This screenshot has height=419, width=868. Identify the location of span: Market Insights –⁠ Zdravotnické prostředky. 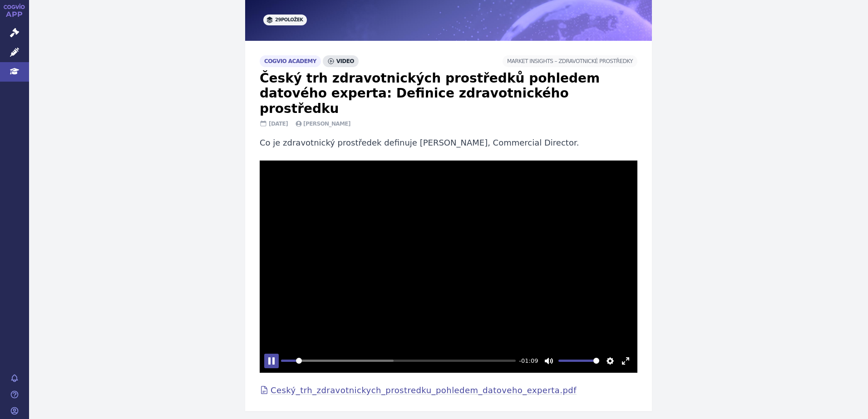
(570, 61).